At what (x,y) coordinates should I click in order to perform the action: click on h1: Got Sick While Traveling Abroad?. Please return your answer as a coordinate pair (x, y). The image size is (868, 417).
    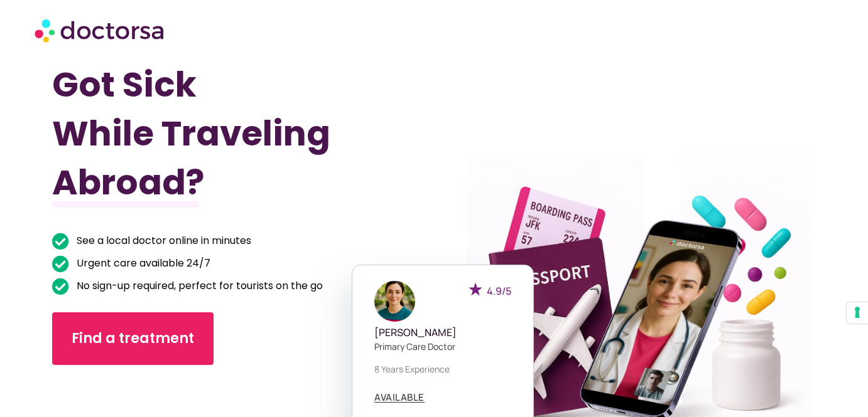
    Looking at the image, I should click on (214, 133).